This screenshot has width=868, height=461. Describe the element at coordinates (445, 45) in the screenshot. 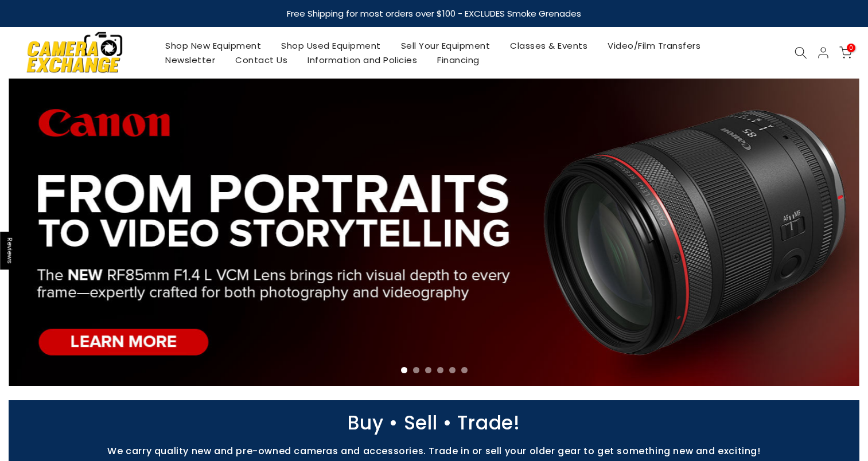

I see `a: Sell Your Equipment` at that location.